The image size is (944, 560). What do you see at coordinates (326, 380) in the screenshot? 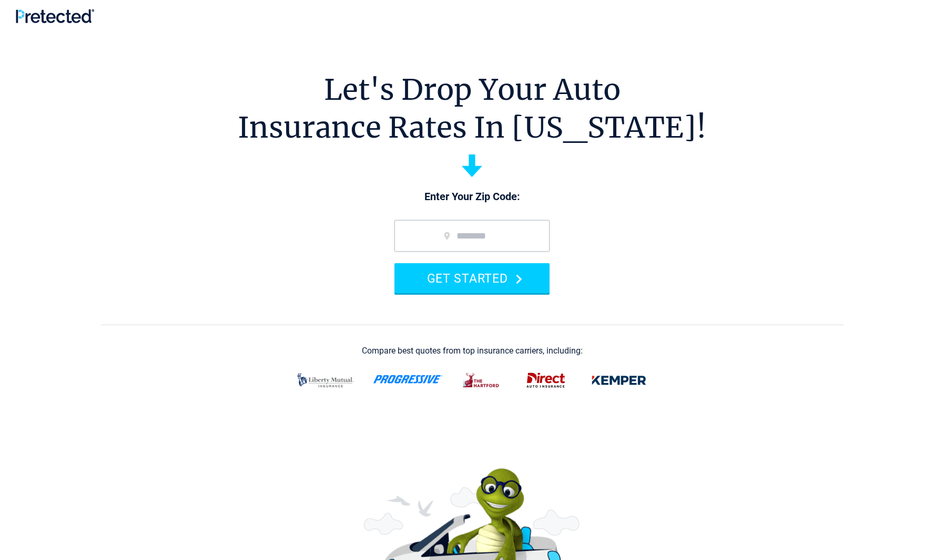
I see `img: liberty` at bounding box center [326, 380].